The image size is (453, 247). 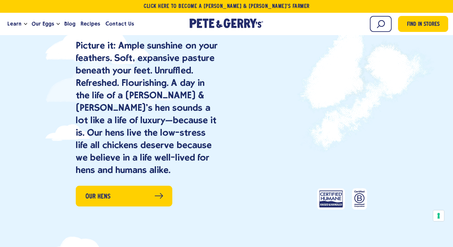 I want to click on span: Blog, so click(x=70, y=24).